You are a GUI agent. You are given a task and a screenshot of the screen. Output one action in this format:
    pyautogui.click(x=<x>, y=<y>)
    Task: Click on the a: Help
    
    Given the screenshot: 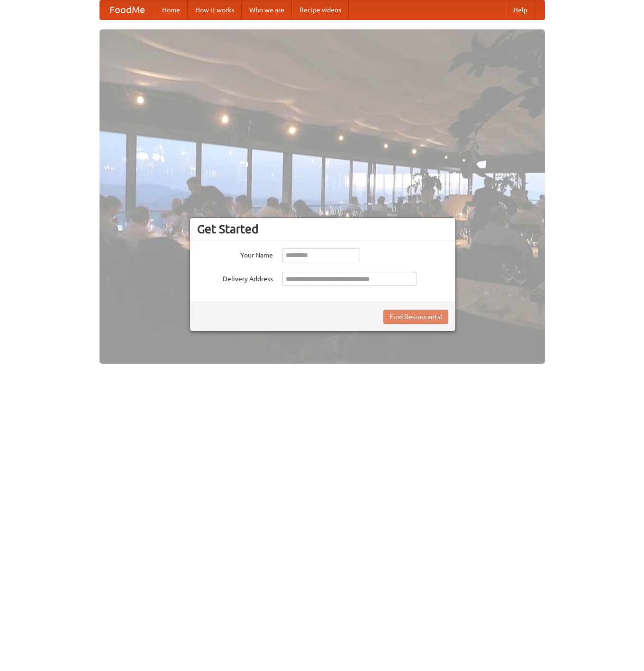 What is the action you would take?
    pyautogui.click(x=520, y=10)
    